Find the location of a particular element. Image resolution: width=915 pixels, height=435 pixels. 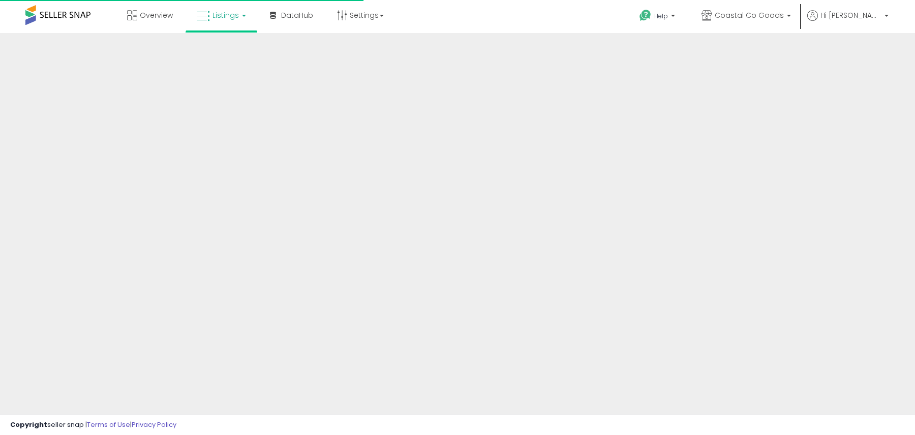

a: Help is located at coordinates (659, 17).